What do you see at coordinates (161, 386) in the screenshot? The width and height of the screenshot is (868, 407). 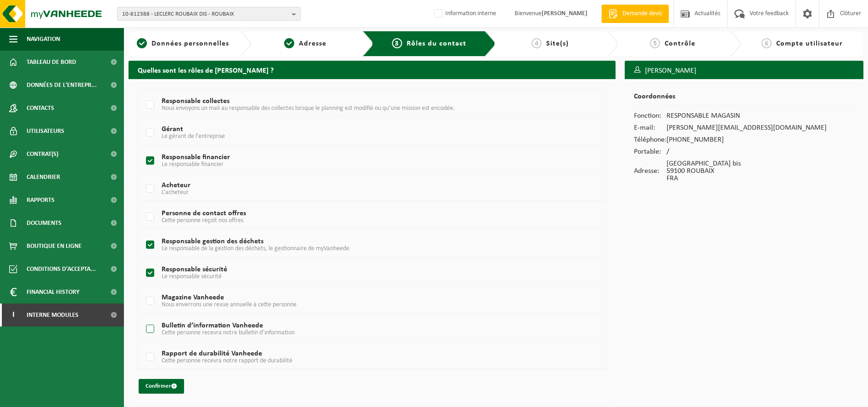 I see `button: Confirmer` at bounding box center [161, 386].